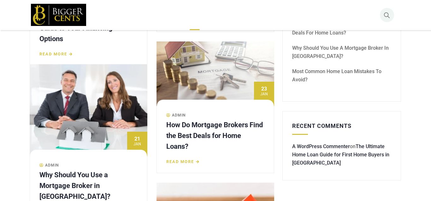  I want to click on span: 23, so click(264, 89).